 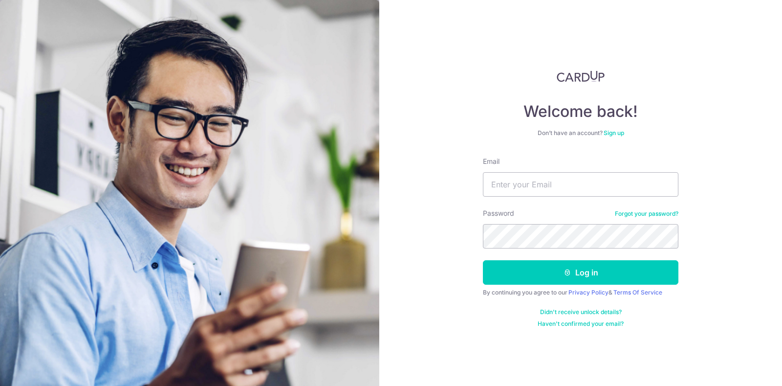 What do you see at coordinates (581, 323) in the screenshot?
I see `a: Haven't confirmed your email?` at bounding box center [581, 323].